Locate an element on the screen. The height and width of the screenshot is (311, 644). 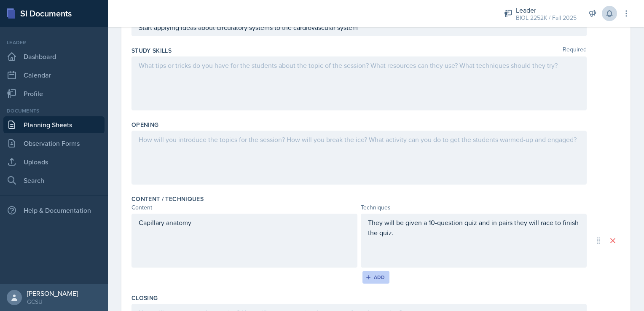
p: They will be given a 10-question quiz and in pairs they will race to finish the quiz. is located at coordinates (474, 228).